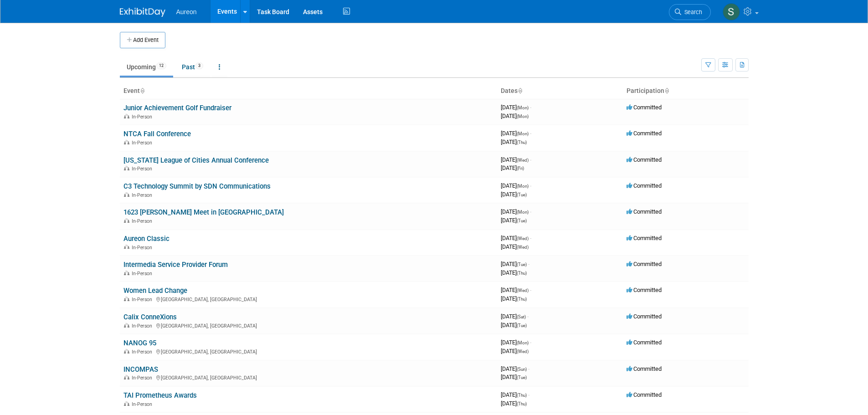 The image size is (868, 415). Describe the element at coordinates (192, 67) in the screenshot. I see `a: Past3` at that location.